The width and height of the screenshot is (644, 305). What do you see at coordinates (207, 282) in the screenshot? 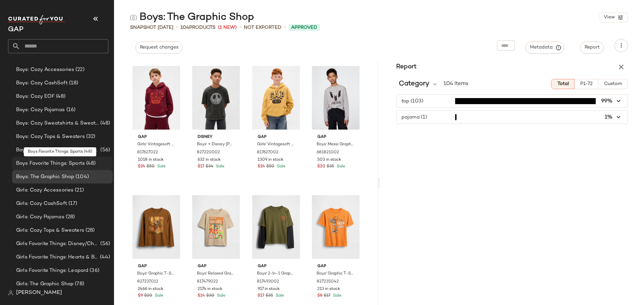
I see `span: 817479022` at bounding box center [207, 282].